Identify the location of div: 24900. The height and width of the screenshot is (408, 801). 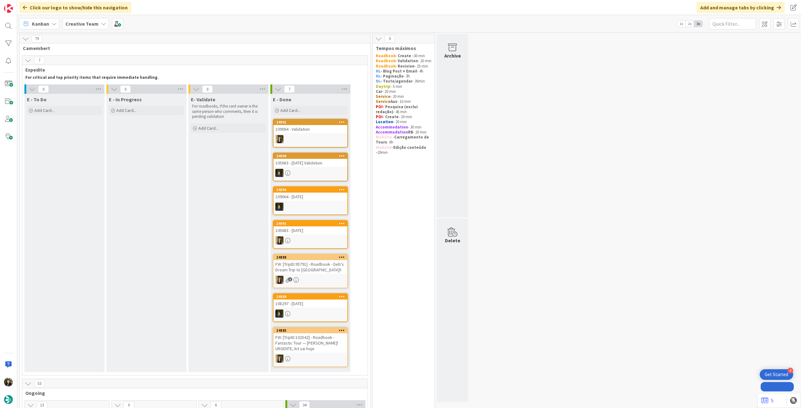
(312, 156).